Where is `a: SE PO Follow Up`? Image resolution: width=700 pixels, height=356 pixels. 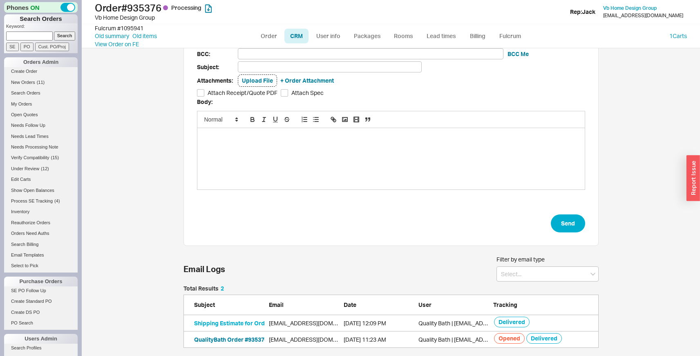 a: SE PO Follow Up is located at coordinates (41, 290).